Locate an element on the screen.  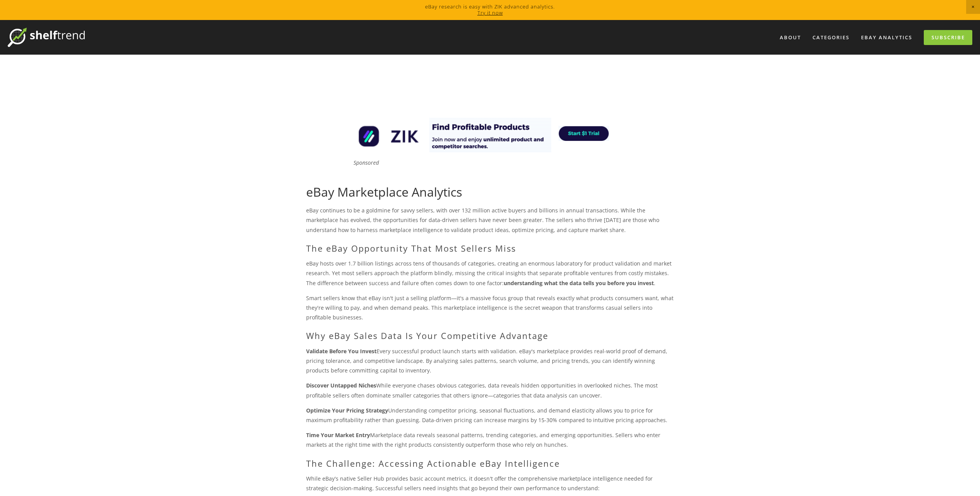
a: Subscribe is located at coordinates (949, 37).